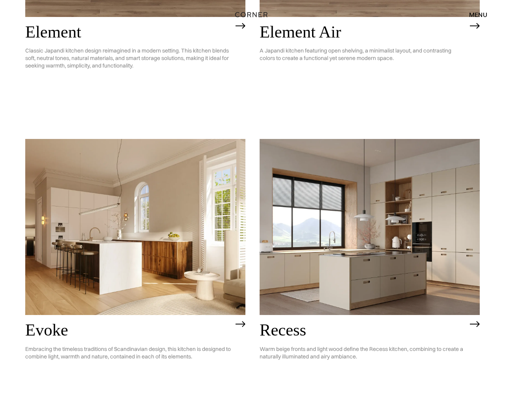  What do you see at coordinates (128, 353) in the screenshot?
I see `p: Embracing the timeless traditions of Scandinavian design, this kitchen is designed to combine lig...` at bounding box center [128, 353].